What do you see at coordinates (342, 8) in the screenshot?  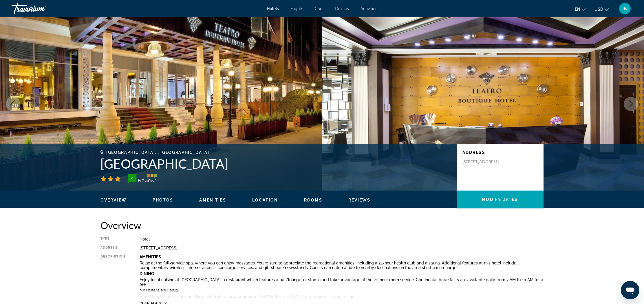 I see `a: Cruises` at bounding box center [342, 8].